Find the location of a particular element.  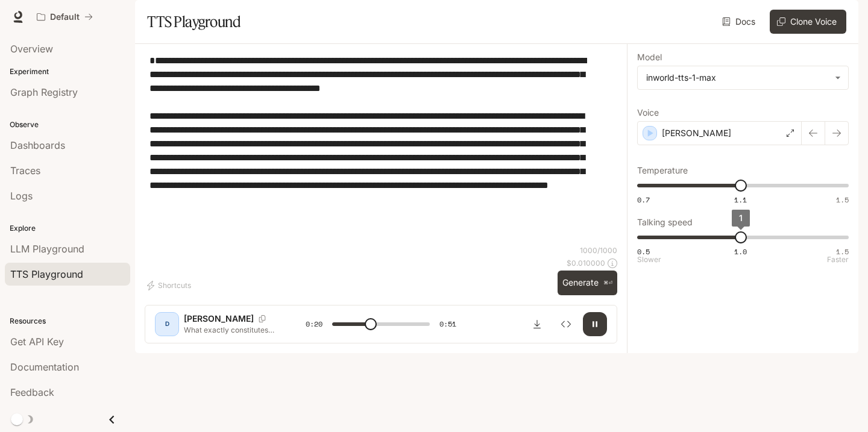

div: D is located at coordinates (167, 324).